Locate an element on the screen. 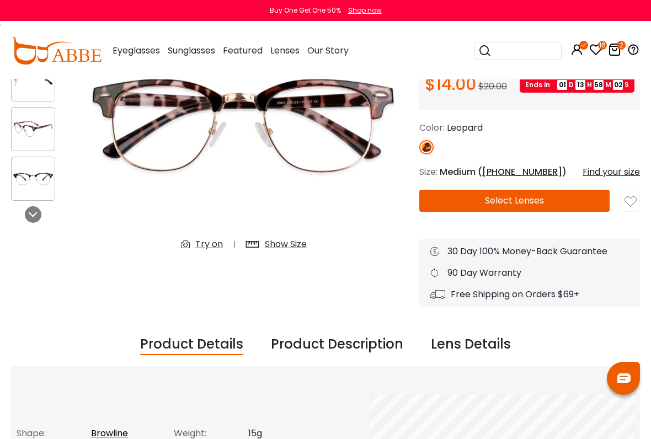 This screenshot has height=439, width=651. div: Try on is located at coordinates (209, 244).